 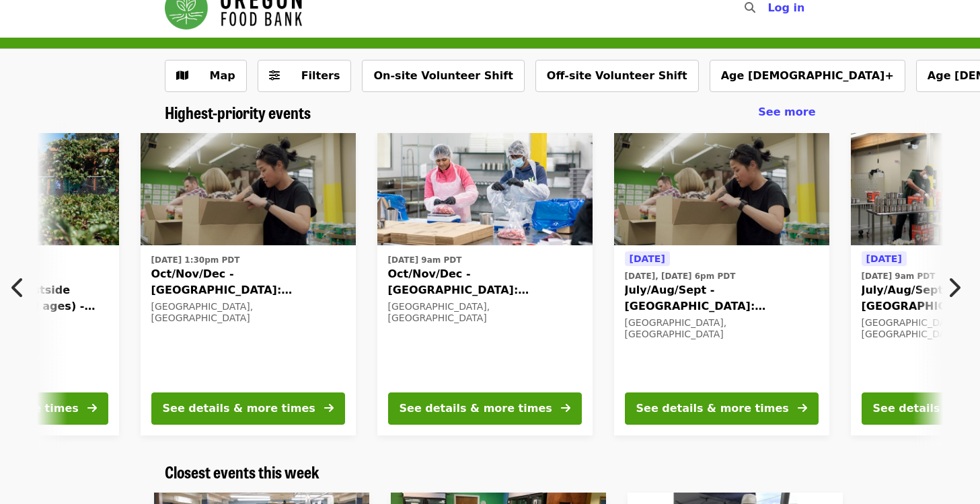 What do you see at coordinates (750, 7) in the screenshot?
I see `i: search icon` at bounding box center [750, 7].